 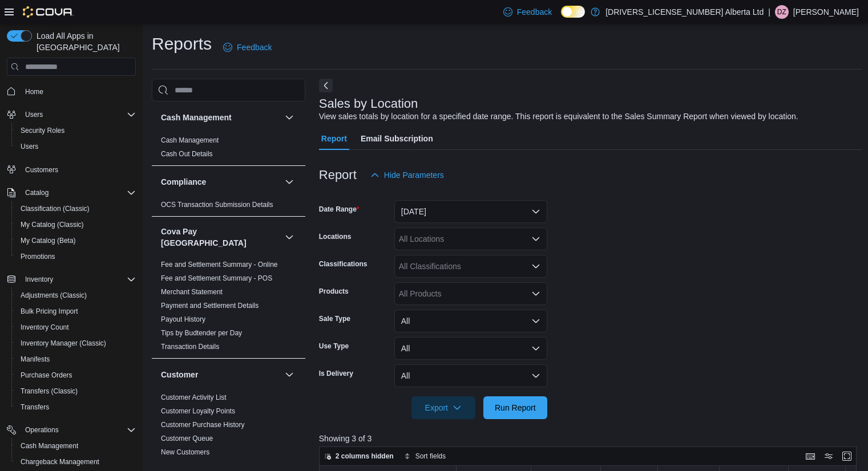 What do you see at coordinates (198, 412) in the screenshot?
I see `a: Customer Loyalty Points` at bounding box center [198, 412].